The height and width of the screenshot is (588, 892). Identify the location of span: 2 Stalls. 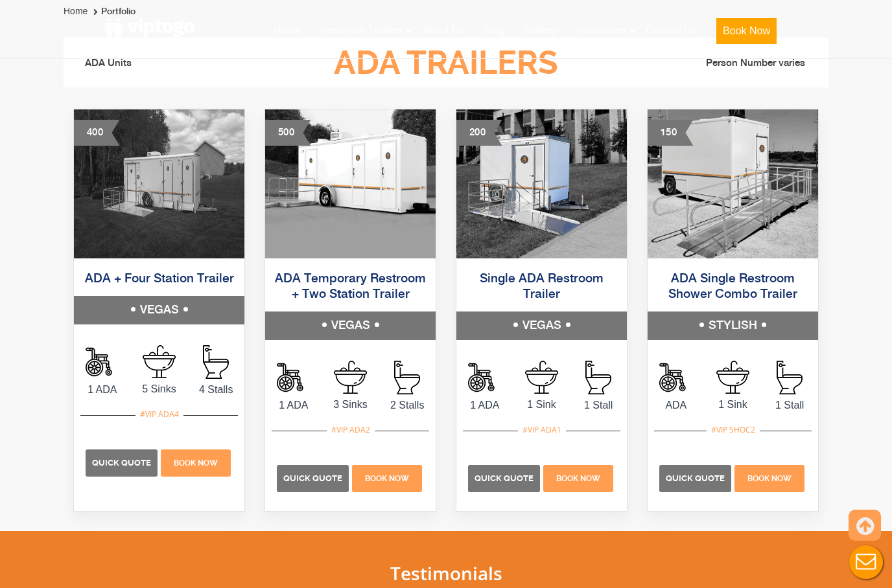
(407, 406).